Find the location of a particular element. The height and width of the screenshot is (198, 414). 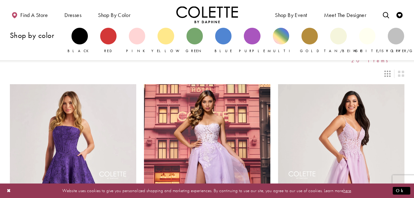

a: Red is located at coordinates (108, 41).